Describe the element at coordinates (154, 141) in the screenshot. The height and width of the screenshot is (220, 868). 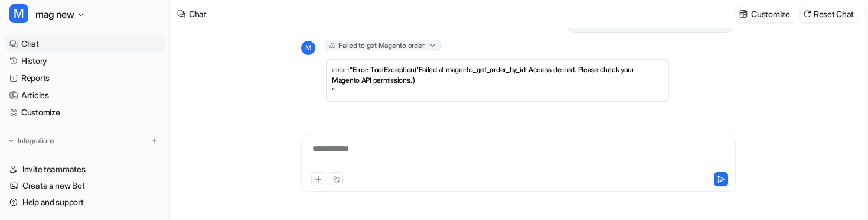
I see `img: menu_add.svg` at that location.